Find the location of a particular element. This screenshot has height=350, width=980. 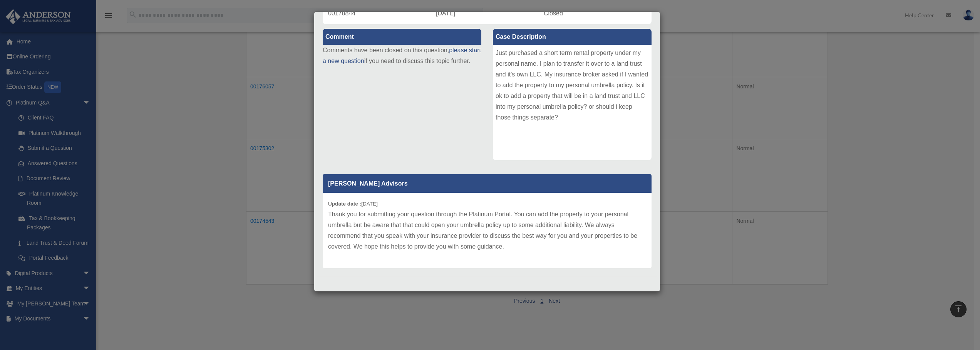

p: Comments have been closed on this question, if you need to discuss this topic further. is located at coordinates (402, 56).